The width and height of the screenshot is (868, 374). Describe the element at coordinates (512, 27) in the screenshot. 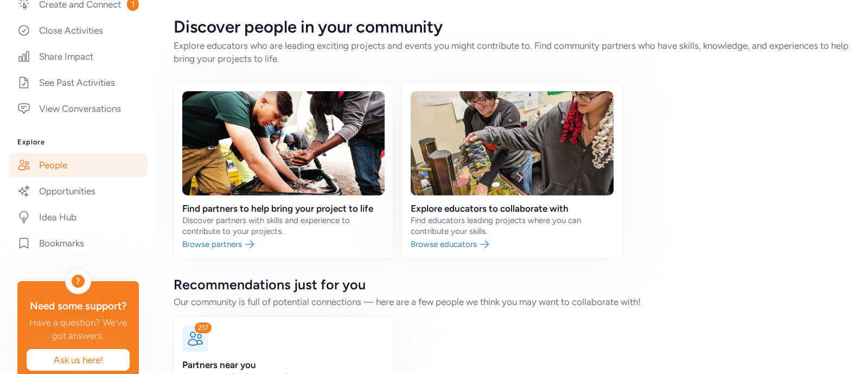

I see `div: Discover people in your community` at that location.